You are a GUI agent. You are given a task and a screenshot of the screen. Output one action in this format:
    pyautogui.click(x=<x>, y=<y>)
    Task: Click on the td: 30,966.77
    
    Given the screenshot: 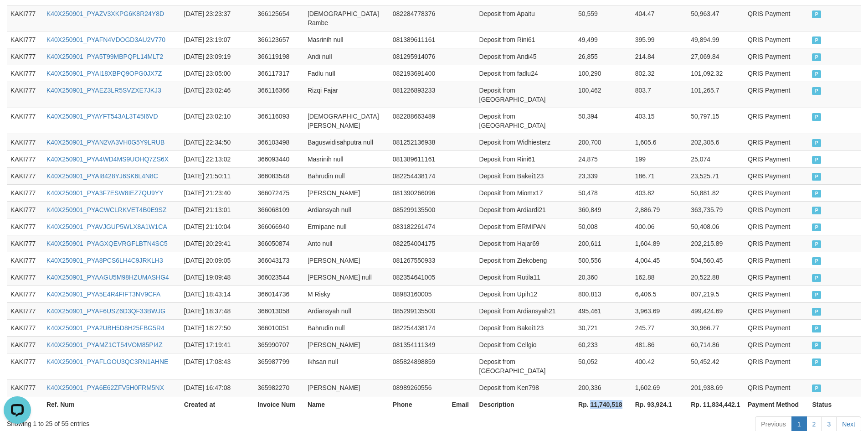 What is the action you would take?
    pyautogui.click(x=716, y=328)
    